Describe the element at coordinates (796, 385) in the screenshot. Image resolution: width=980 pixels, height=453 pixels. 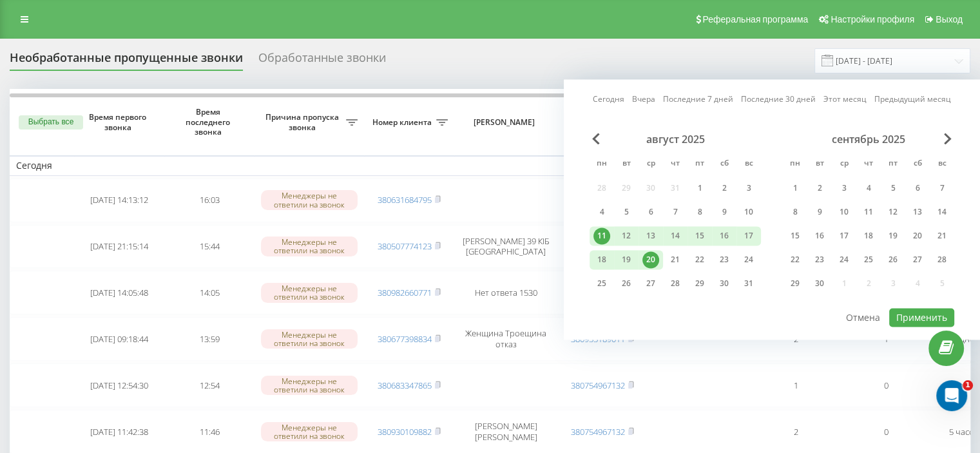
I see `td: 1` at that location.